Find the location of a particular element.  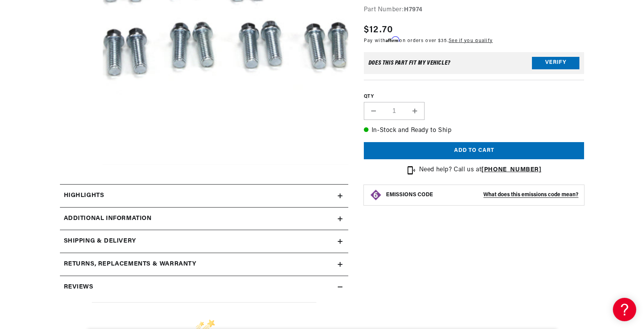

div: Part Number: is located at coordinates (474, 10).